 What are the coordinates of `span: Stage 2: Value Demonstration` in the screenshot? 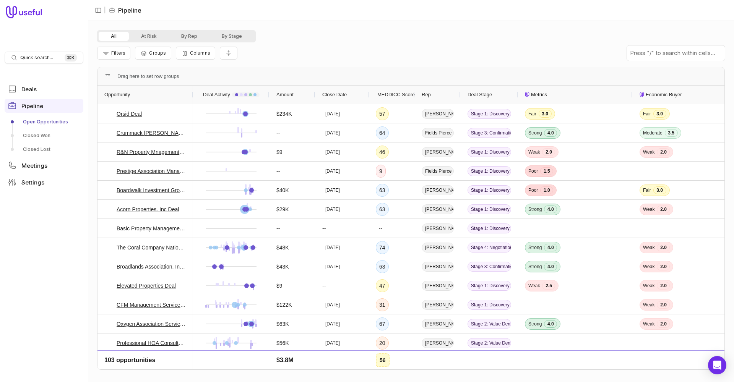 It's located at (489, 343).